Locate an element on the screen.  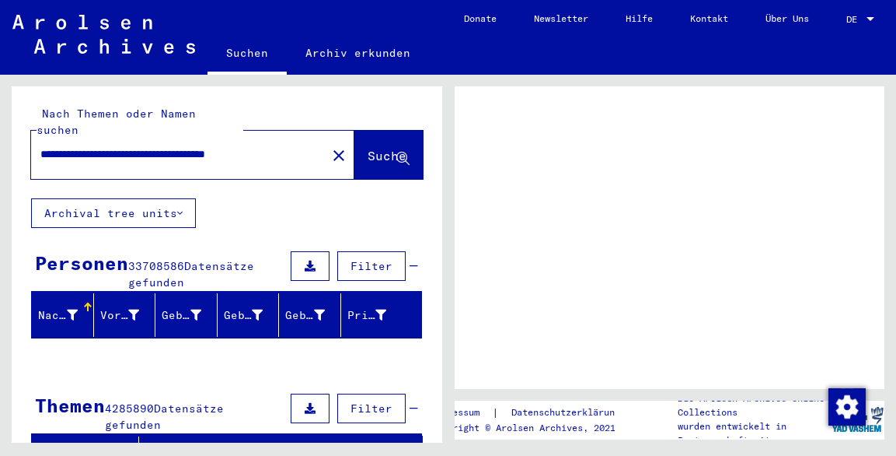
a: Impressum is located at coordinates (461, 412).